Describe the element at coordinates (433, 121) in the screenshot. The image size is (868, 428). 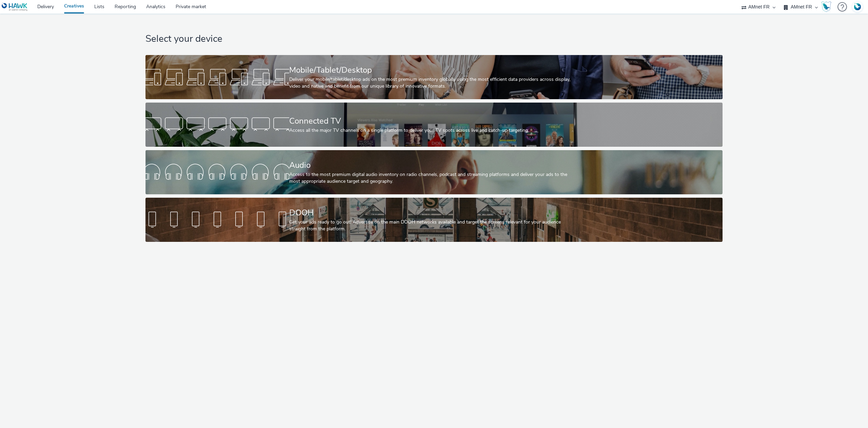
I see `div: Connected TV` at that location.